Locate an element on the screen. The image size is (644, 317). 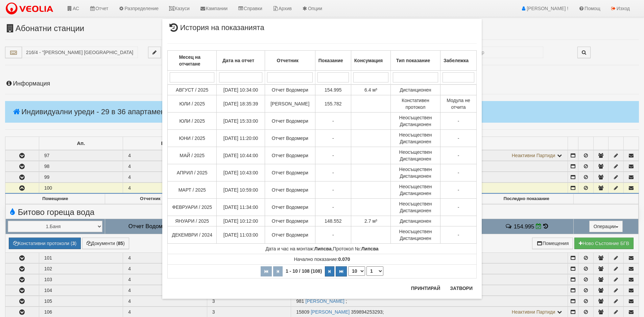
span: 148.552 is located at coordinates (333, 221).